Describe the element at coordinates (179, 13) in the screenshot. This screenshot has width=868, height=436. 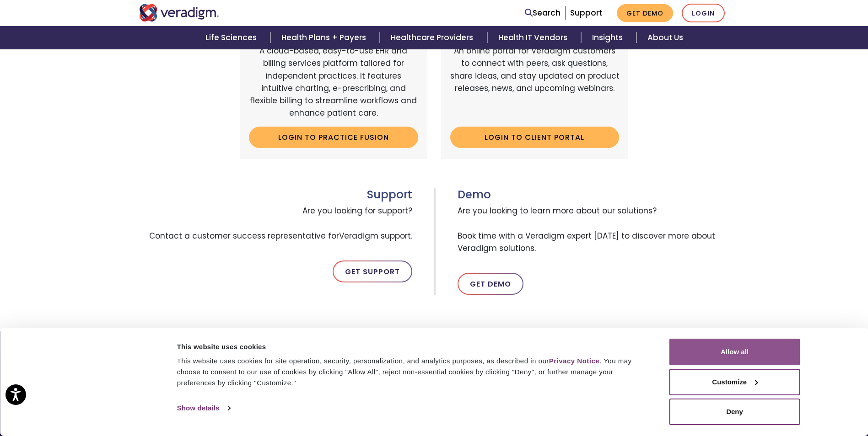
I see `img: Veradigm logo` at that location.